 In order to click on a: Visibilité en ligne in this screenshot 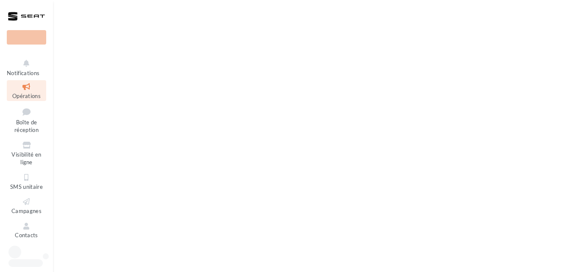, I will do `click(26, 153)`.